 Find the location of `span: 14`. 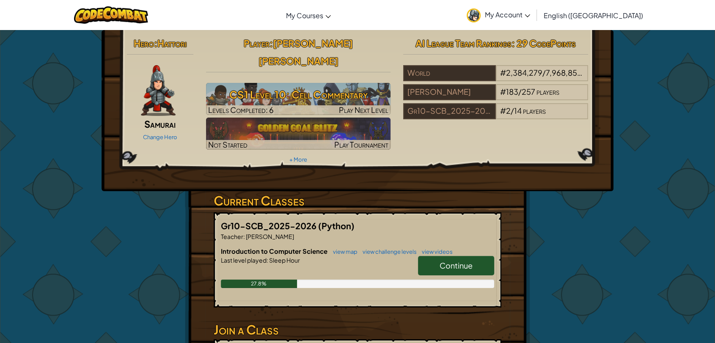

span: 14 is located at coordinates (518, 110).